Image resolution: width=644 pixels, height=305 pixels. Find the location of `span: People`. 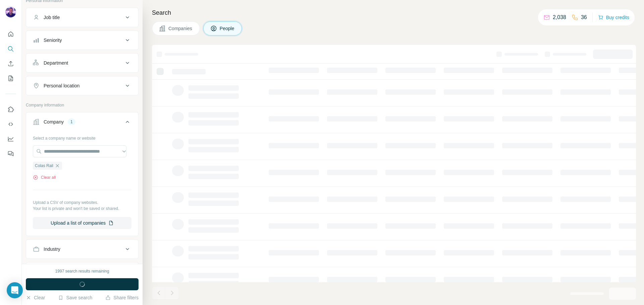

span: People is located at coordinates (227, 28).